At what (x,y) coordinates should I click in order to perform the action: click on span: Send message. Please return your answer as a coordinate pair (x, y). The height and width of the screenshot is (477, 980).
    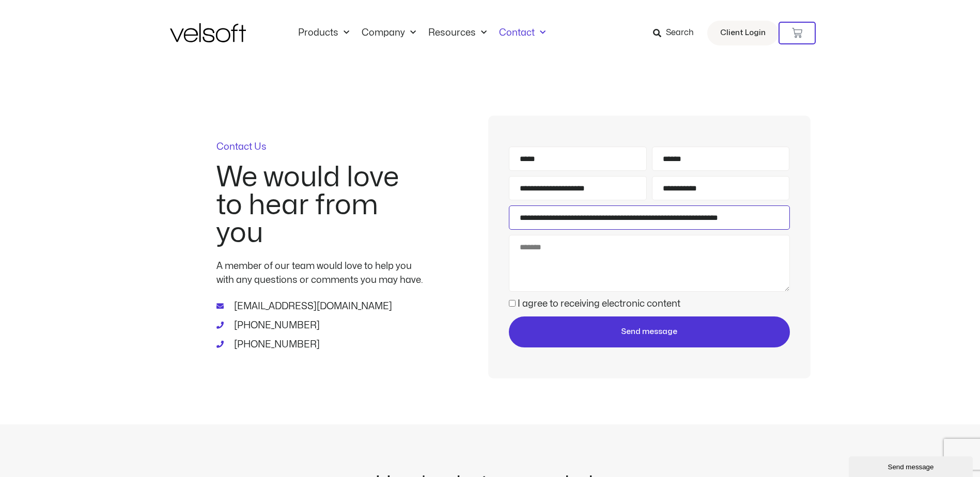
    Looking at the image, I should click on (648, 332).